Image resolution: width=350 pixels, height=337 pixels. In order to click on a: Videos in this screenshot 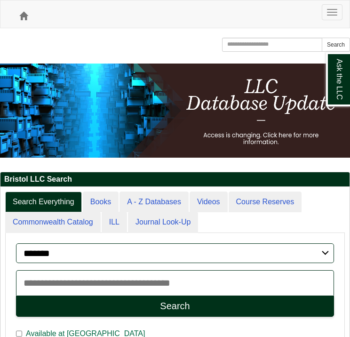, I will do `click(209, 202)`.